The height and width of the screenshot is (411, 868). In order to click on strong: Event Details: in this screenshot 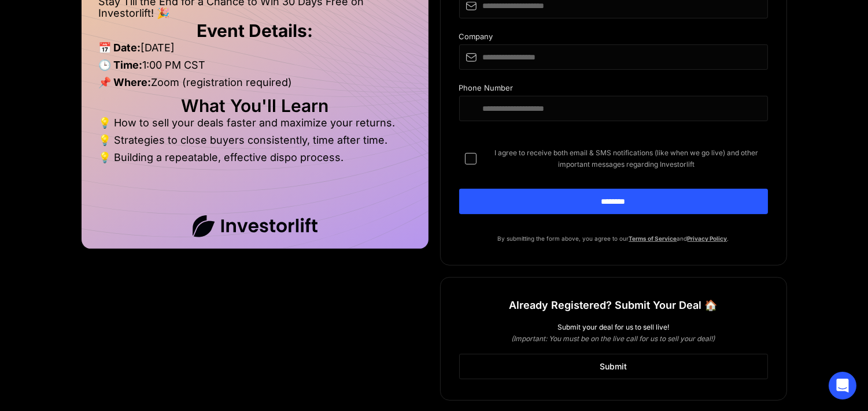, I will do `click(254, 31)`.